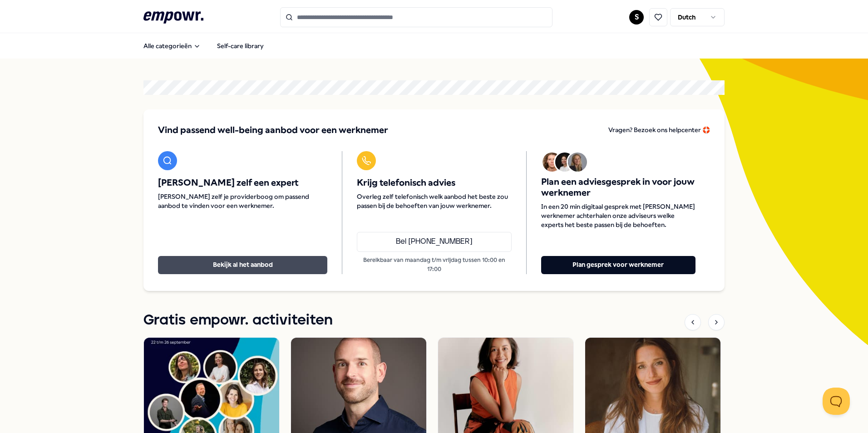 The height and width of the screenshot is (433, 868). Describe the element at coordinates (434, 264) in the screenshot. I see `p: Bereikbaar van maandag t/m vrijdag tussen 10:00 en 17:00` at that location.